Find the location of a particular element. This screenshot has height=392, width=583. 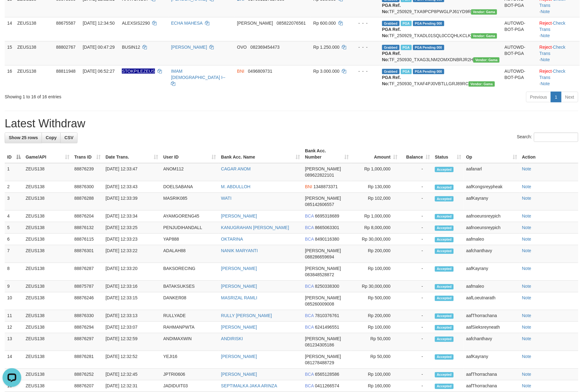

td: aafchanthavy is located at coordinates (492, 254).